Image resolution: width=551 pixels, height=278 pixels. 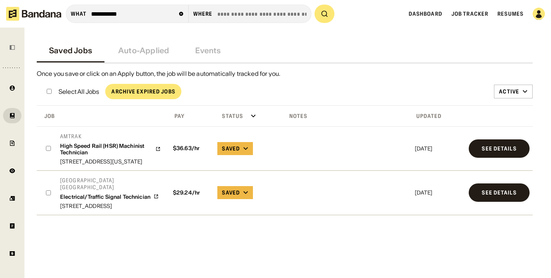 What do you see at coordinates (79, 91) in the screenshot?
I see `div: Select All Jobs` at bounding box center [79, 91].